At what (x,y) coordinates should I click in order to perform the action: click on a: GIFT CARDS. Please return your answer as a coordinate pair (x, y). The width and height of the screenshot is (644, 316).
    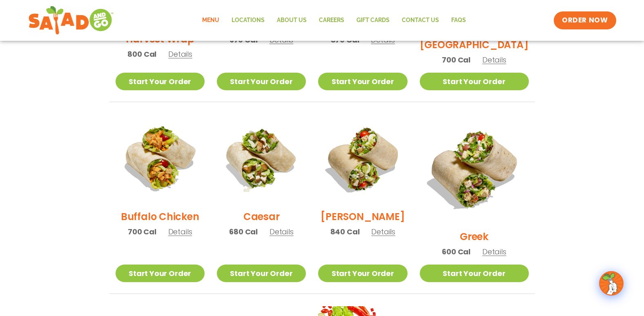
    Looking at the image, I should click on (373, 21).